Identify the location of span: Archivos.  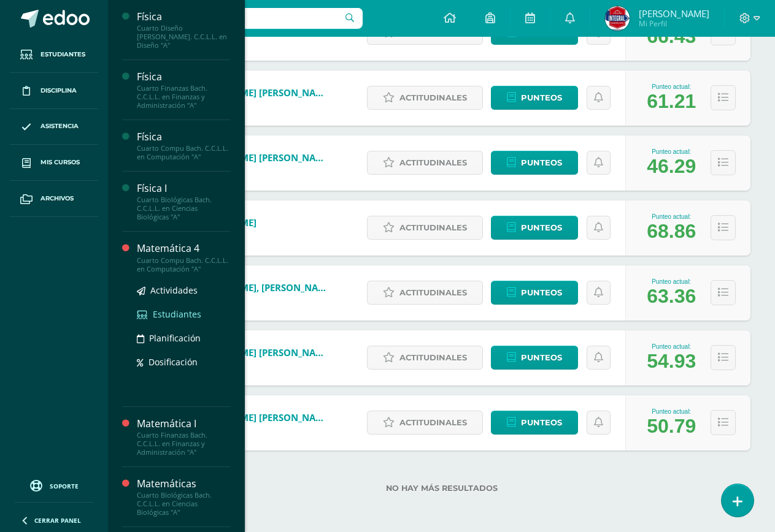
(57, 199).